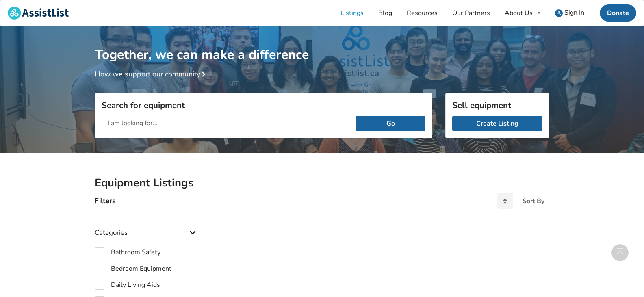 The height and width of the screenshot is (297, 644). Describe the element at coordinates (471, 13) in the screenshot. I see `a: Our Partners` at that location.